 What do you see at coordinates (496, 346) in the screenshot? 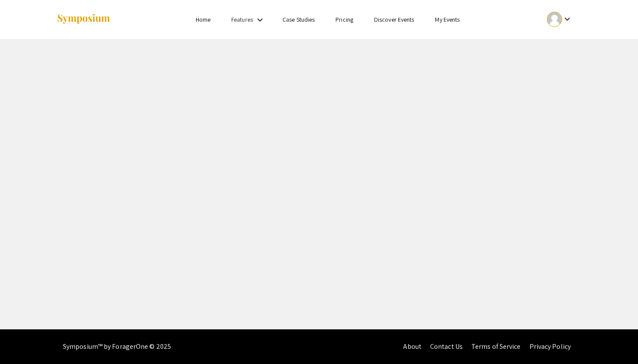
I see `a: Terms of Service` at bounding box center [496, 346].